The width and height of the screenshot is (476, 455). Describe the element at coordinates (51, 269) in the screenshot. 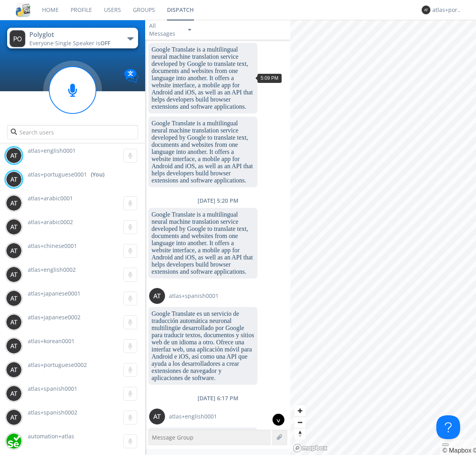

I see `span: atlas+english0002` at that location.